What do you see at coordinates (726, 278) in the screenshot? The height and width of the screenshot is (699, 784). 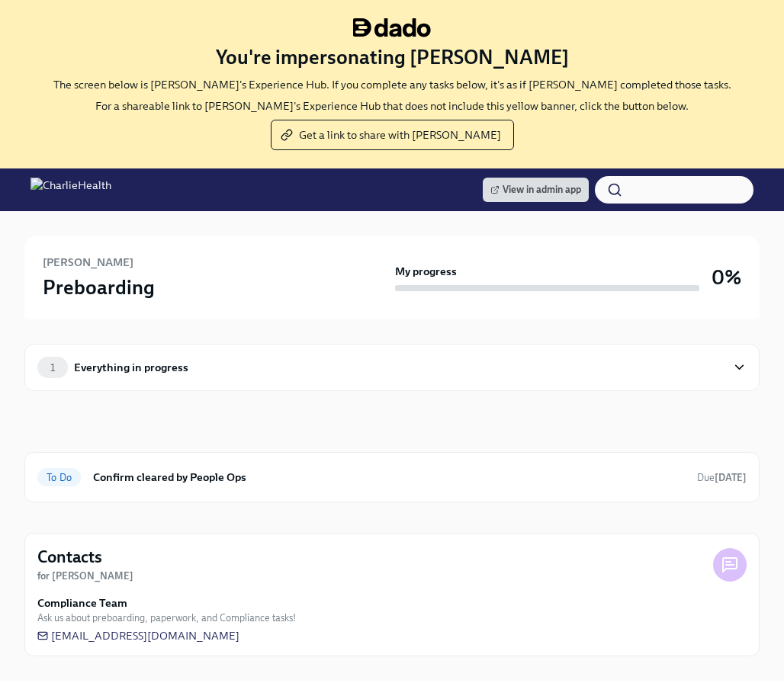 I see `h3: 0%` at bounding box center [726, 278].